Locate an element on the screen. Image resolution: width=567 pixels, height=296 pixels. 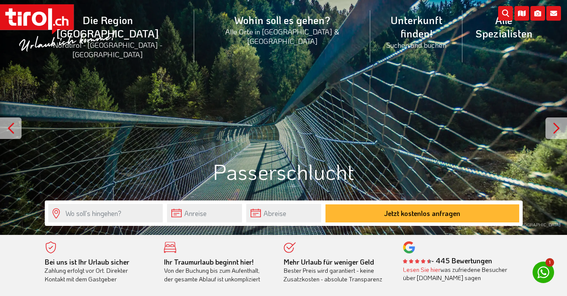
a: 1 is located at coordinates (543, 272).